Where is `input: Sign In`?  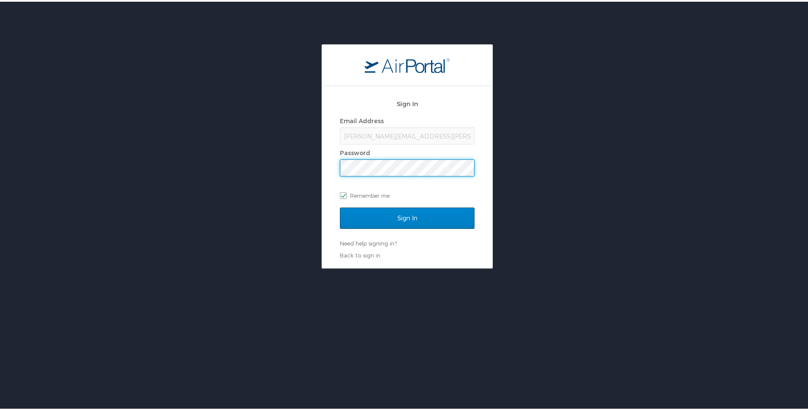 input: Sign In is located at coordinates (407, 216).